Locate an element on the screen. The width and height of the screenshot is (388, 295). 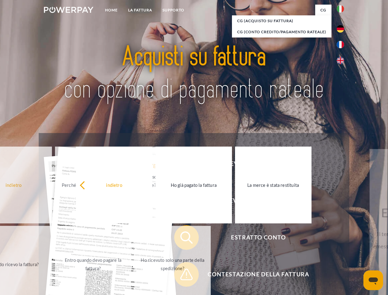
img: title-powerpay_it.svg is located at coordinates (194, 73).